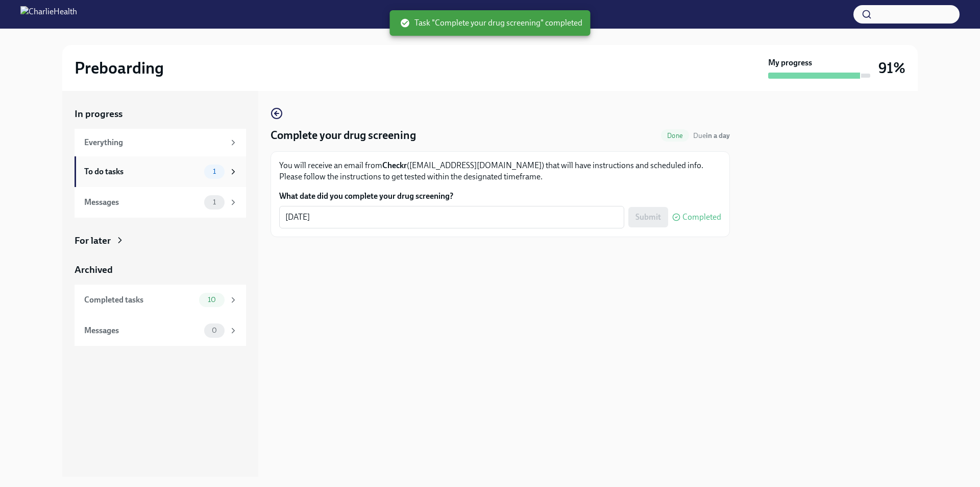 The image size is (980, 487). What do you see at coordinates (160, 142) in the screenshot?
I see `a: Everything` at bounding box center [160, 142].